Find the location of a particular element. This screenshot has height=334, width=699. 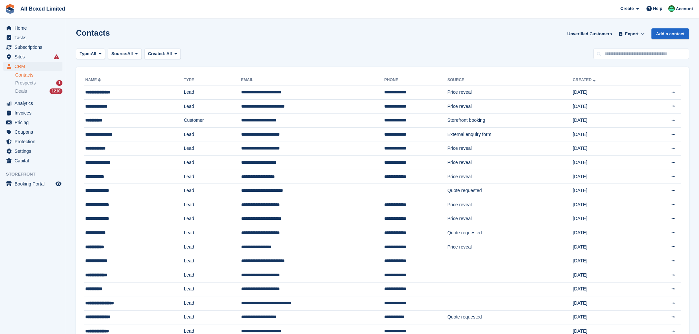

span: Invoices is located at coordinates (34, 113).